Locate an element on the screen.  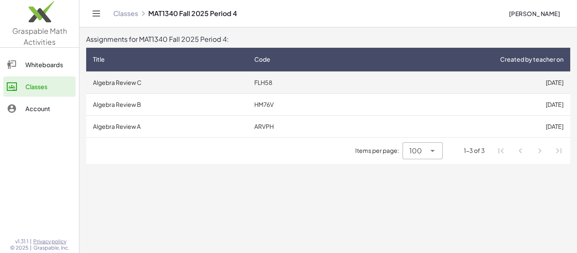
span: Created by teacher on is located at coordinates (532, 59).